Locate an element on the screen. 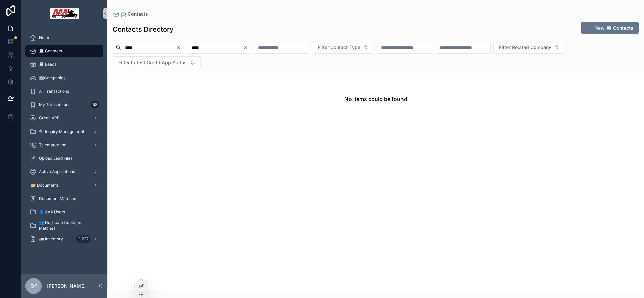  span: 📇 Leads is located at coordinates (47, 64).